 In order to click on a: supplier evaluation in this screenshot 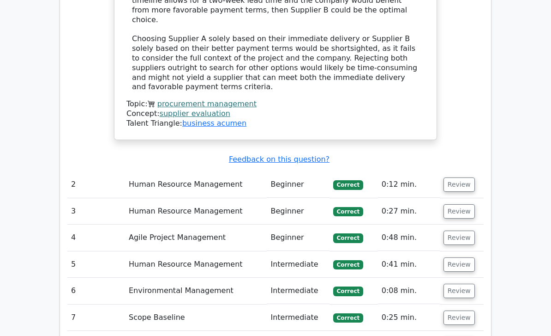, I will do `click(195, 113)`.